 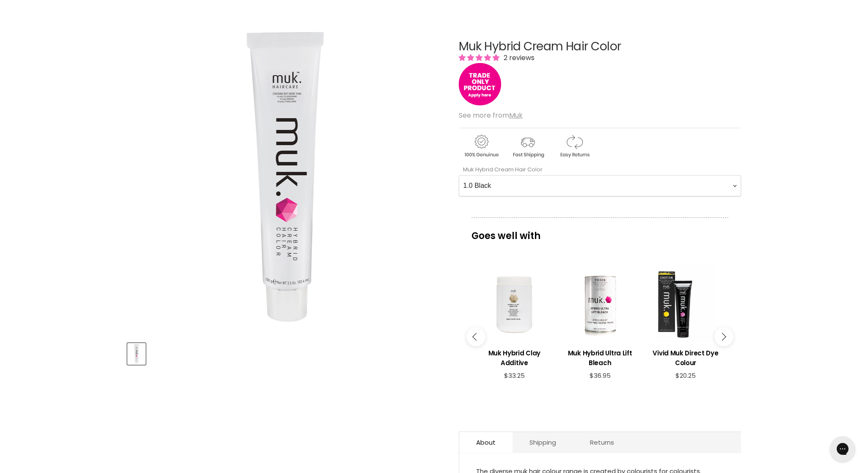 What do you see at coordinates (486, 442) in the screenshot?
I see `a: About` at bounding box center [486, 442].